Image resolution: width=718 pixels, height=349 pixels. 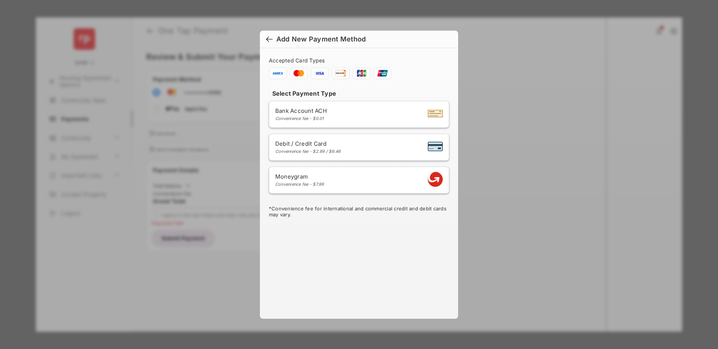 What do you see at coordinates (299, 176) in the screenshot?
I see `span: Moneygram` at bounding box center [299, 176].